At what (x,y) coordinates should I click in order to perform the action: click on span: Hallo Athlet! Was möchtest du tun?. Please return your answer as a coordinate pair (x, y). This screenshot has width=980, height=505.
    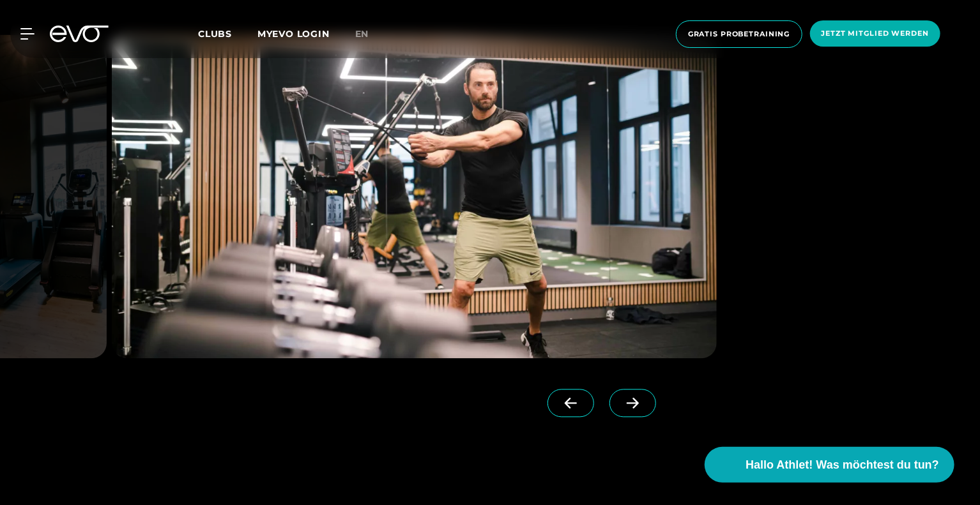
    Looking at the image, I should click on (842, 465).